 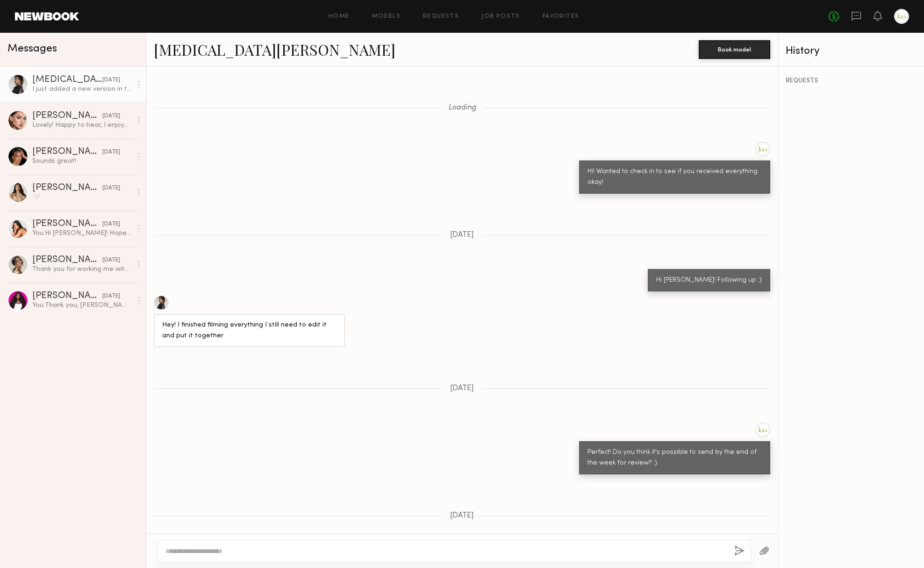 I want to click on a: Models, so click(x=386, y=17).